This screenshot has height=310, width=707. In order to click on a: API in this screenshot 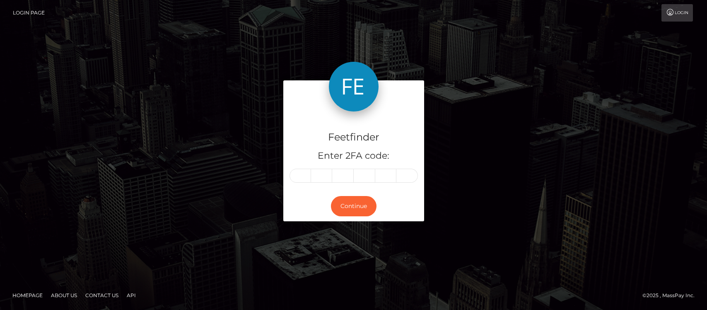, I will do `click(131, 295)`.